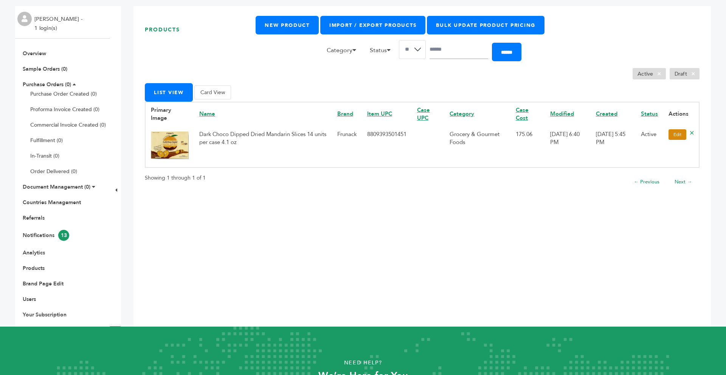 The image size is (726, 375). Describe the element at coordinates (63, 94) in the screenshot. I see `a: Purchase Order Created (0)` at that location.